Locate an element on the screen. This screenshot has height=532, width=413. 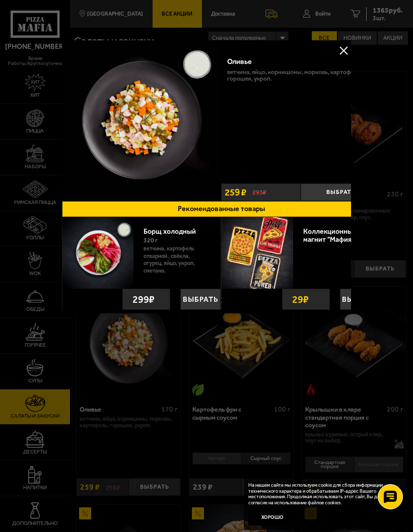
a: Оливье is located at coordinates (141, 121).